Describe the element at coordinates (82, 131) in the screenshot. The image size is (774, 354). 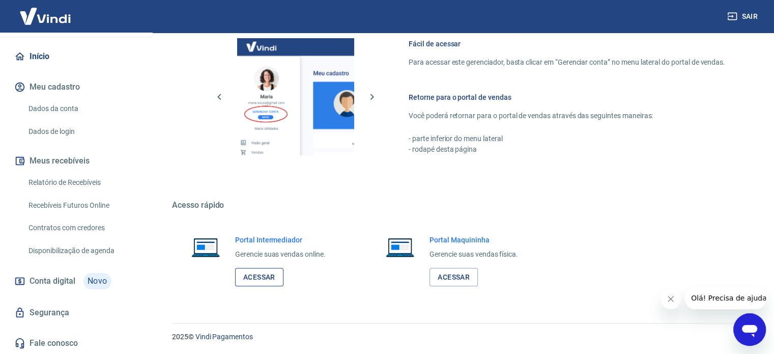
I see `a: Dados de login` at that location.